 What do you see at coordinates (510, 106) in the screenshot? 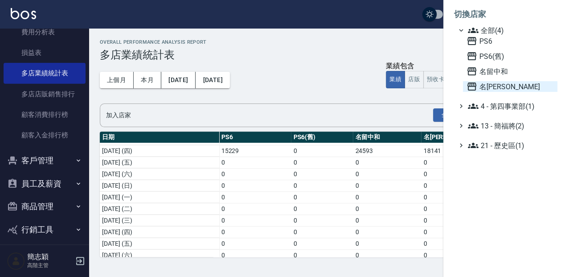
I see `span: 4 - 第四事業部(1)` at bounding box center [510, 106].